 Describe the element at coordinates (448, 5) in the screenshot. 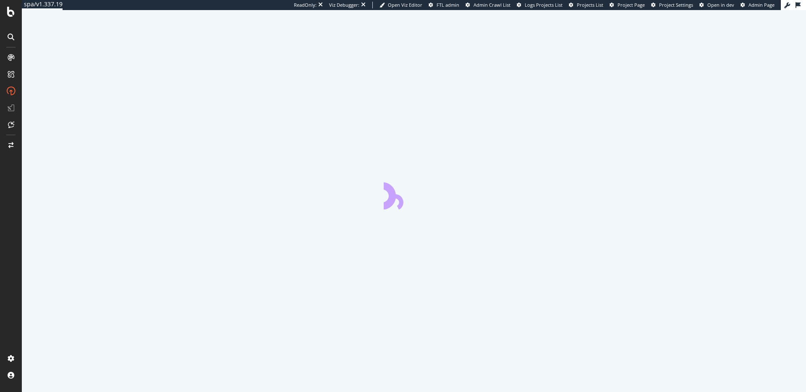

I see `span: FTL admin` at that location.